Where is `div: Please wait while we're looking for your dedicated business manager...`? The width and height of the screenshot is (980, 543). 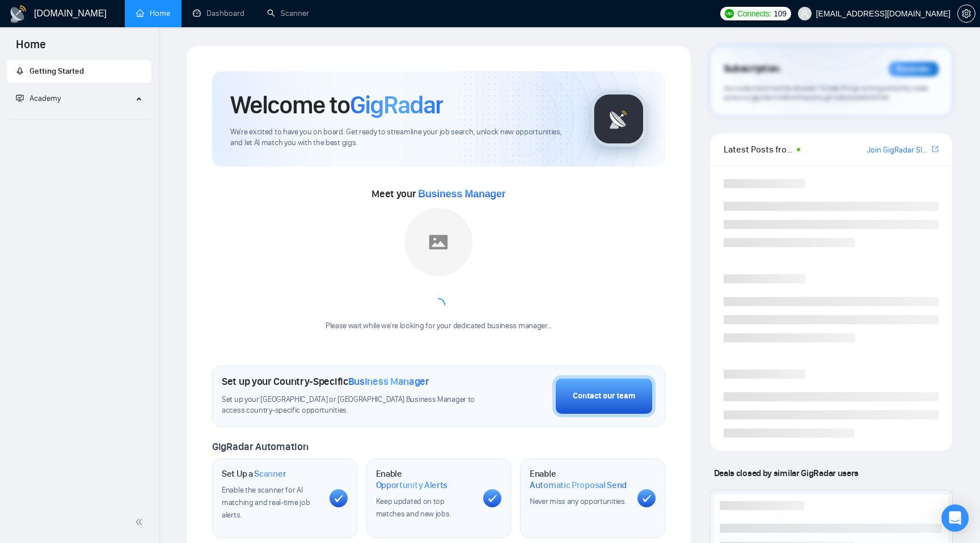 div: Please wait while we're looking for your dedicated business manager... is located at coordinates (439, 326).